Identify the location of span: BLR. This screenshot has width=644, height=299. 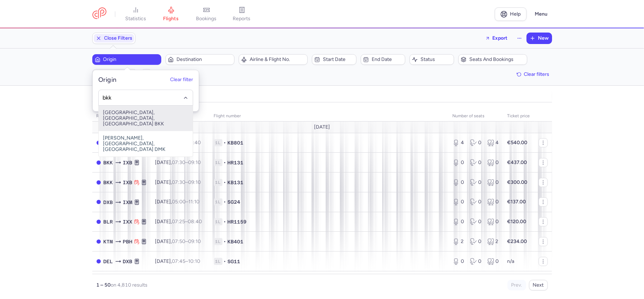
(109, 222).